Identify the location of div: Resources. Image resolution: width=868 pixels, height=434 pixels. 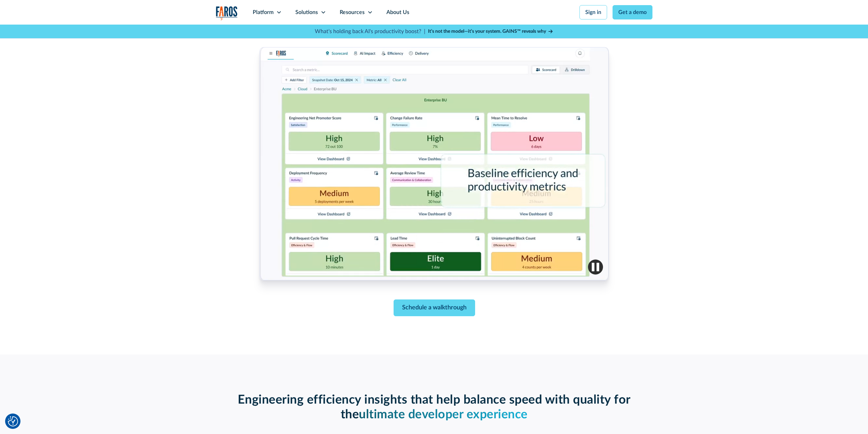
(352, 12).